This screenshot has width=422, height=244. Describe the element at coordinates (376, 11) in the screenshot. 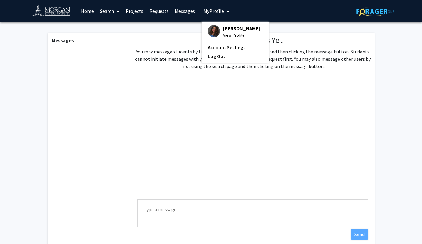

I see `img: ForagerOne Logo` at that location.